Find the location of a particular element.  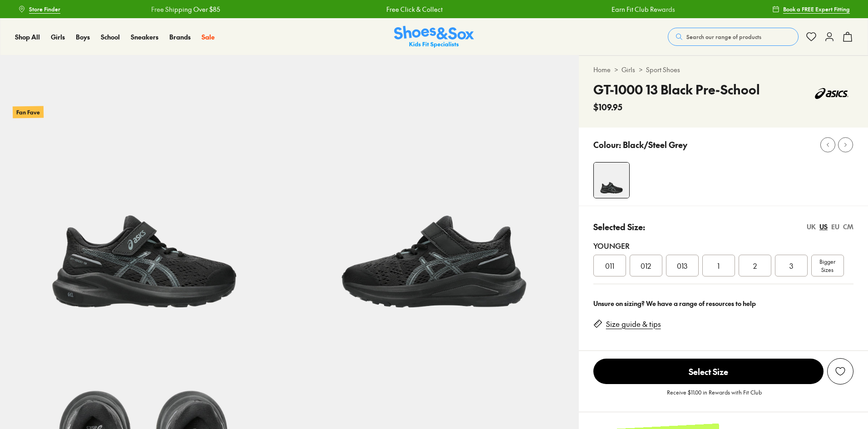

p: Selected Size: is located at coordinates (619, 227).